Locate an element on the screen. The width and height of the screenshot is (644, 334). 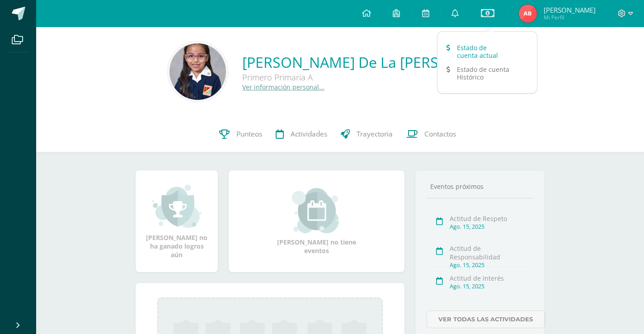
img: event_small.png is located at coordinates (316, 211).